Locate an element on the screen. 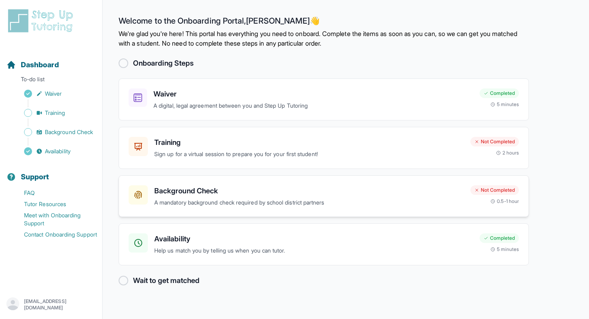  p: Sign up for a virtual session to prepare you for your first student! is located at coordinates (309, 154).